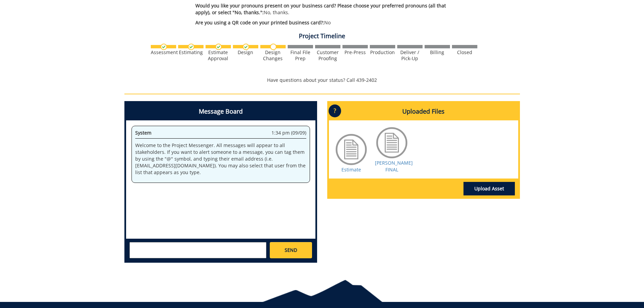  I want to click on div: Pre-Press, so click(355, 53).